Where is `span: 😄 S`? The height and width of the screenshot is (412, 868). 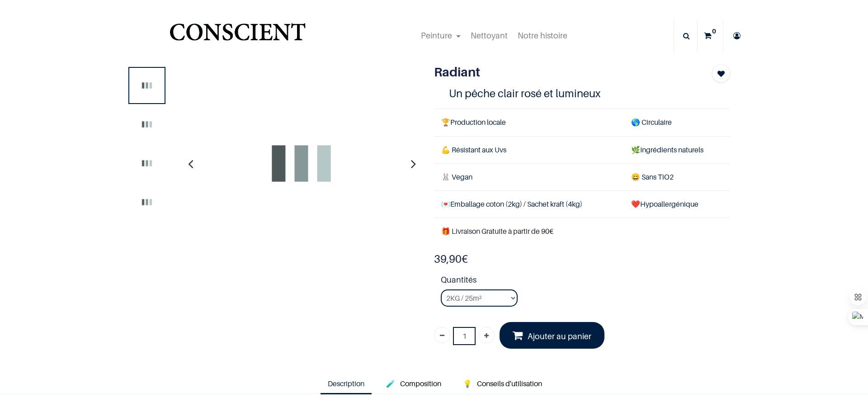
span: 😄 S is located at coordinates (638, 177).